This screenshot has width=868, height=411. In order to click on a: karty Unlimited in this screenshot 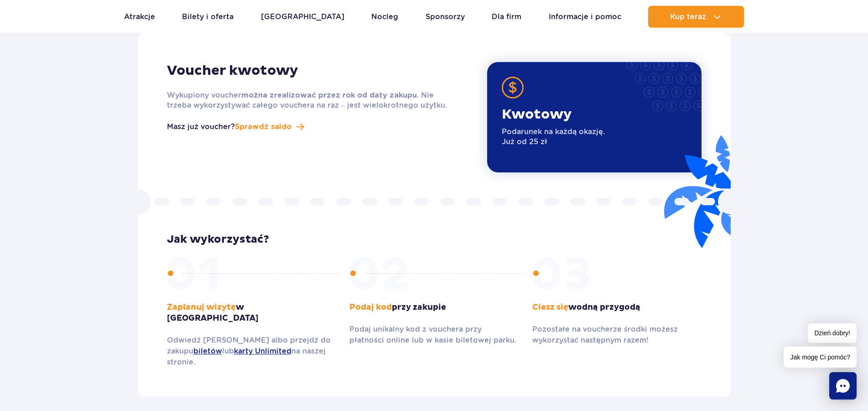, I will do `click(263, 350)`.